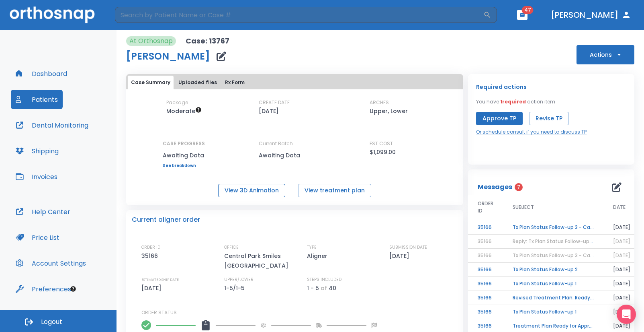 The width and height of the screenshot is (644, 332). What do you see at coordinates (553, 298) in the screenshot?
I see `td: Revised Treatment Plan: Ready for Approval` at bounding box center [553, 298].